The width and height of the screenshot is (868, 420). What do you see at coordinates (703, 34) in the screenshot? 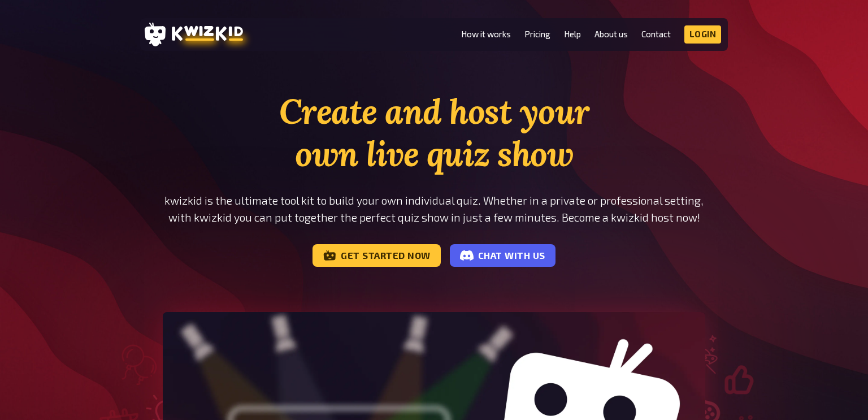
I see `a: Login` at bounding box center [703, 34].